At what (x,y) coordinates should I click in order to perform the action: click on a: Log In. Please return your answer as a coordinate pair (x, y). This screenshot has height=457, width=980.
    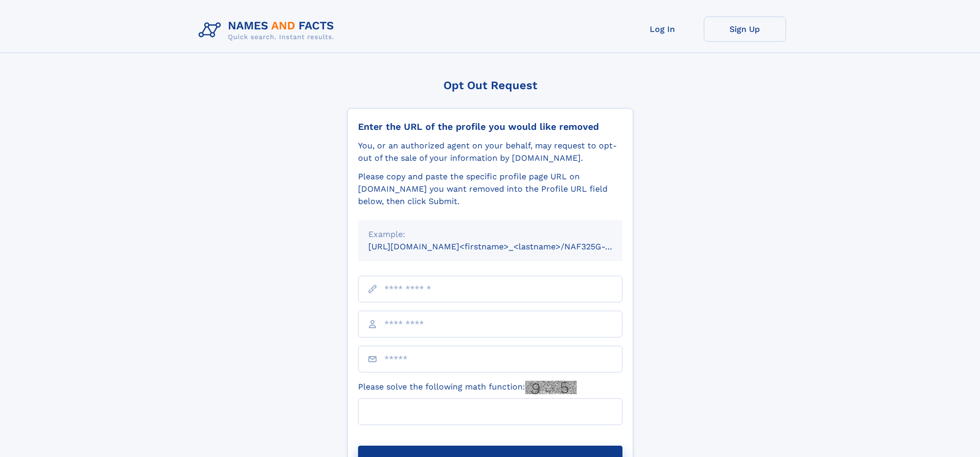
    Looking at the image, I should click on (663, 29).